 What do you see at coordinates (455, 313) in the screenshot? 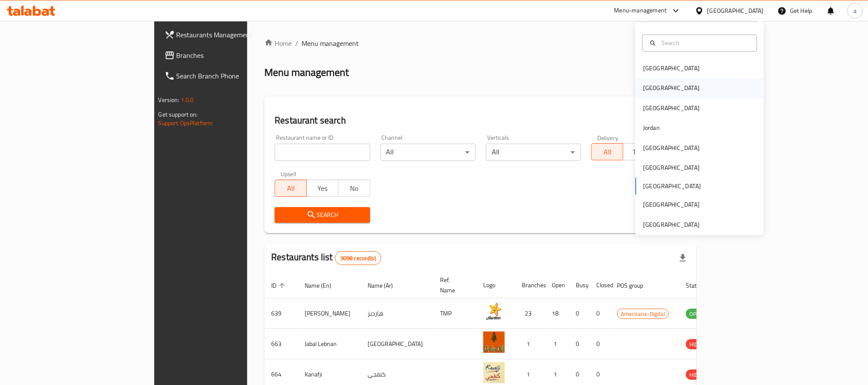
I see `td: TMP` at bounding box center [455, 313].